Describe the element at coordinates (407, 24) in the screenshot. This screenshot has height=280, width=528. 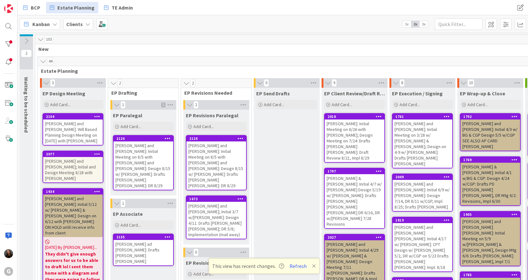
I see `span: 1x` at that location.